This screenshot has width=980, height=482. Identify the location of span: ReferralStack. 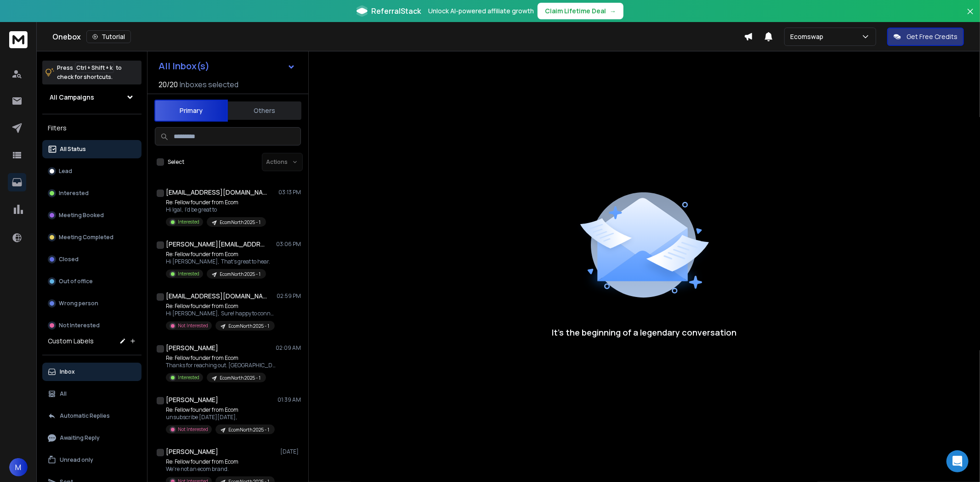
(396, 11).